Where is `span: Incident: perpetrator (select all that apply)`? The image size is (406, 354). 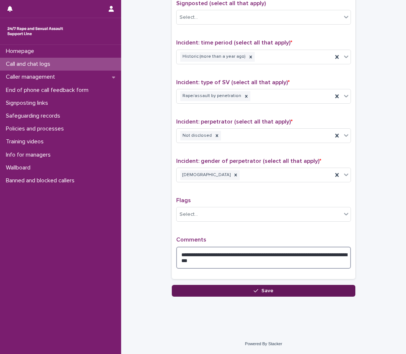 span: Incident: perpetrator (select all that apply) is located at coordinates (234, 122).